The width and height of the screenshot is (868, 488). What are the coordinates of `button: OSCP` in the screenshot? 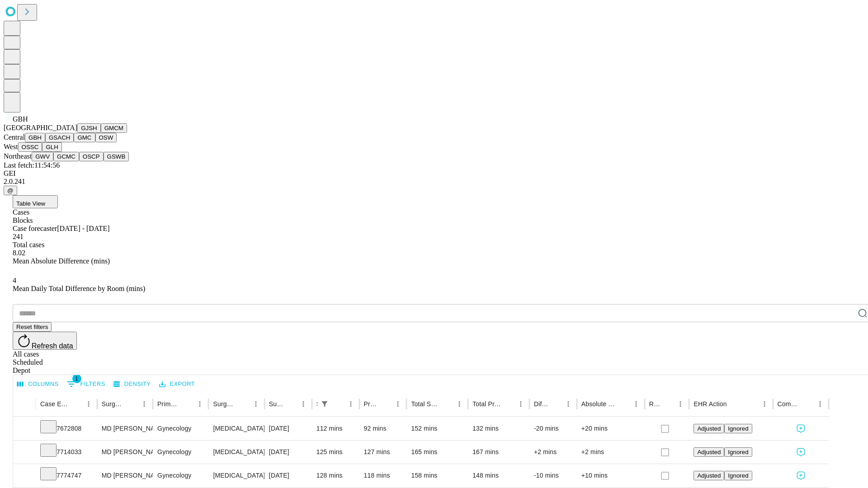 It's located at (91, 156).